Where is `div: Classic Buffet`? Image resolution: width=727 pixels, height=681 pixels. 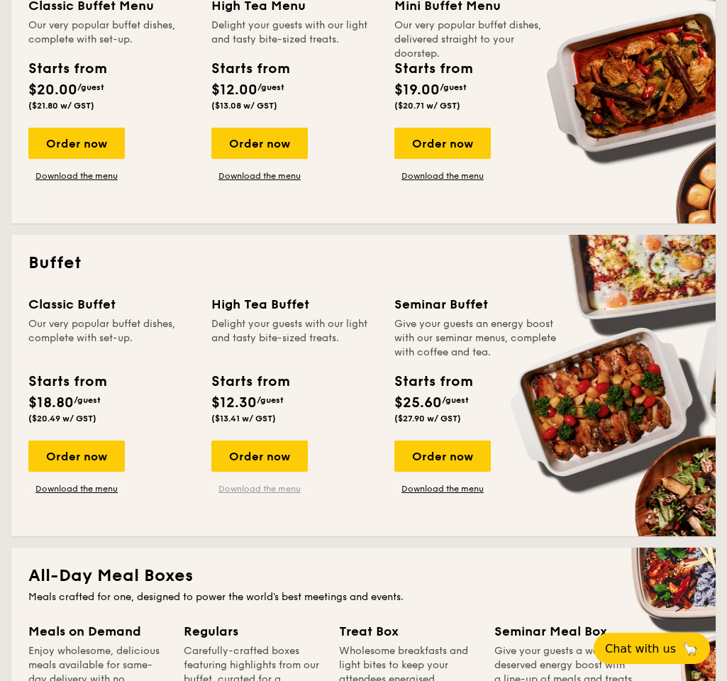
div: Classic Buffet is located at coordinates (111, 304).